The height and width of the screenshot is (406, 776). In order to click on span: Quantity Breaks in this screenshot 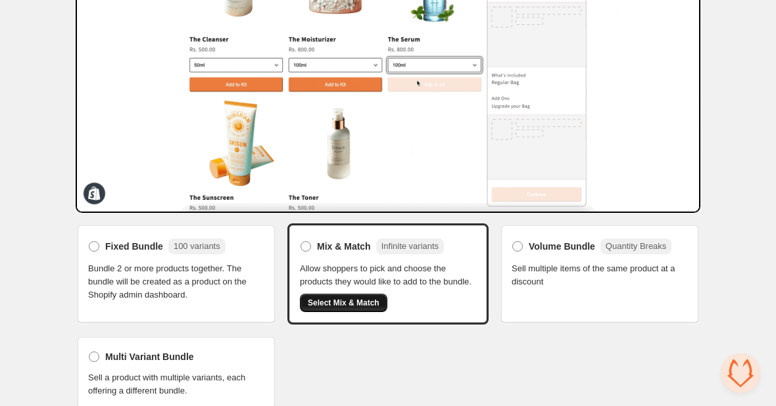, I will do `click(636, 246)`.